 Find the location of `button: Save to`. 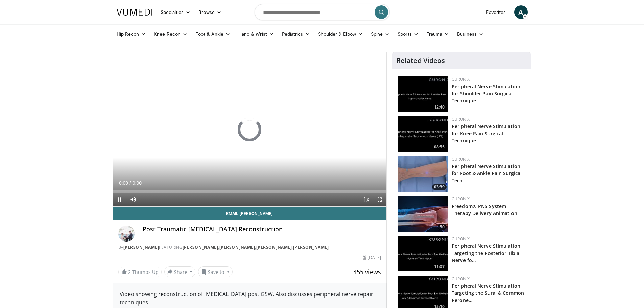

button: Save to is located at coordinates (215, 272).